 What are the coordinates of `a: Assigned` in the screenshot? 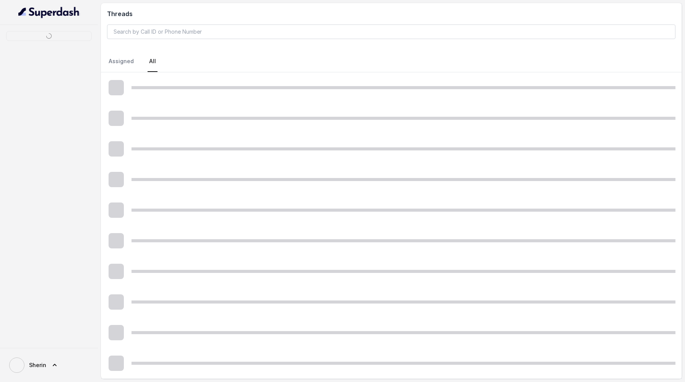 It's located at (121, 62).